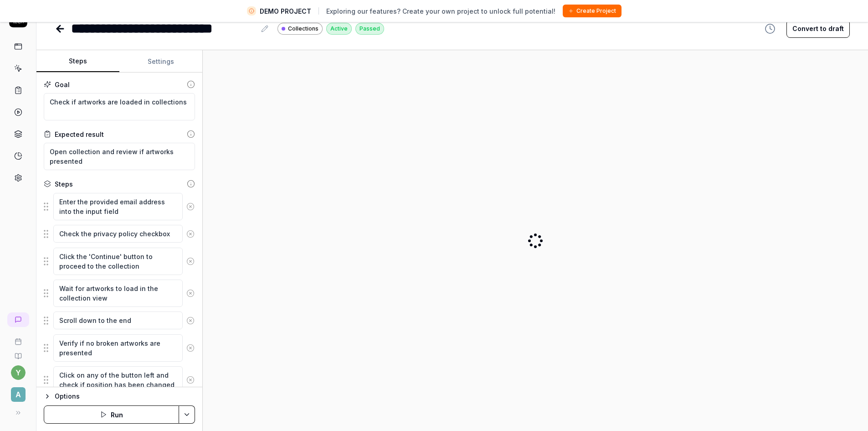 The width and height of the screenshot is (868, 431). What do you see at coordinates (120, 397) in the screenshot?
I see `button: Options` at bounding box center [120, 397].